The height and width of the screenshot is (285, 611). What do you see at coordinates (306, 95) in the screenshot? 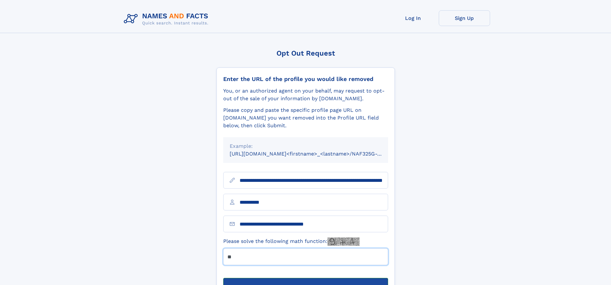
I see `div: You, or an authorized agent on your behalf, may request to opt-out of the sale of your informatio...` at bounding box center [306, 95].